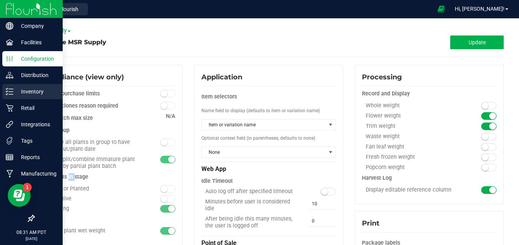  What do you see at coordinates (36, 174) in the screenshot?
I see `p: Manufacturing` at bounding box center [36, 174].